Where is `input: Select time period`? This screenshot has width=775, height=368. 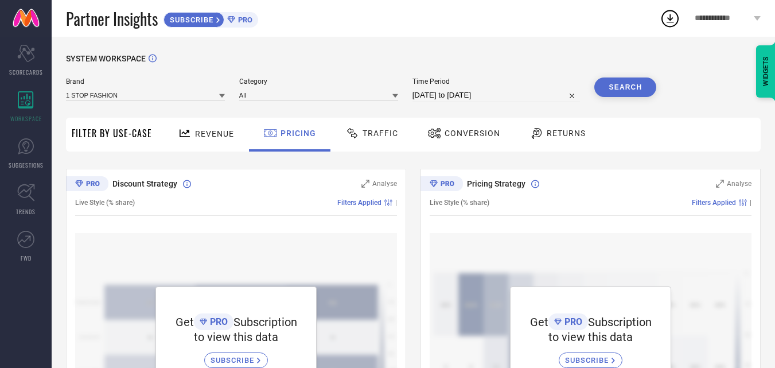
input: Select time period is located at coordinates (496, 95).